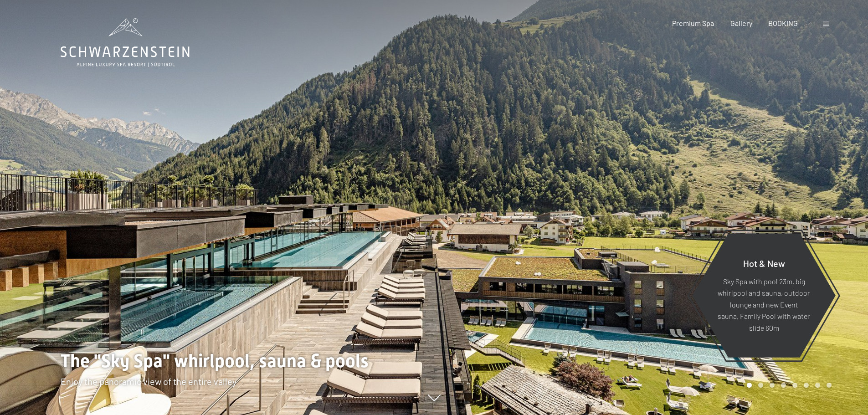 This screenshot has height=415, width=868. I want to click on div: Carousel Pagination, so click(787, 385).